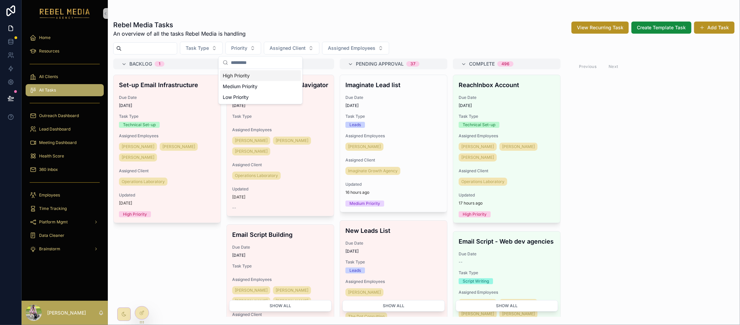  I want to click on span: Employees, so click(50, 195).